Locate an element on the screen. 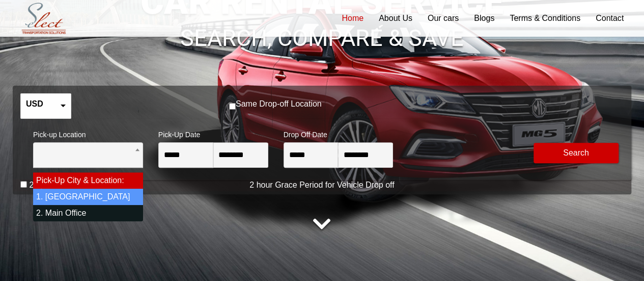 Image resolution: width=644 pixels, height=281 pixels. label: USD is located at coordinates (34, 104).